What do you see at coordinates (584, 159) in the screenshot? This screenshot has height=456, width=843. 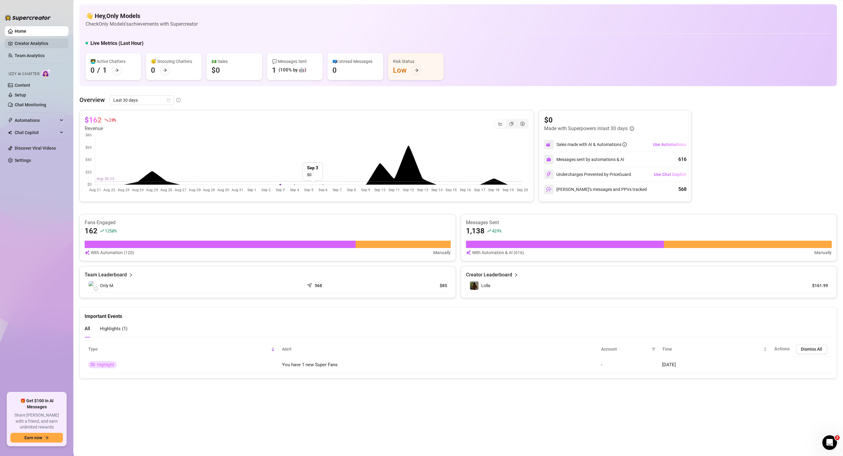 I see `div: Messages sent by automations & AI` at bounding box center [584, 159].